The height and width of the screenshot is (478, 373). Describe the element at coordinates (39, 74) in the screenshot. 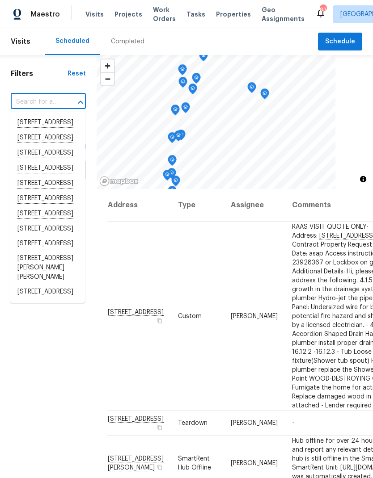

I see `h1: Filters` at that location.